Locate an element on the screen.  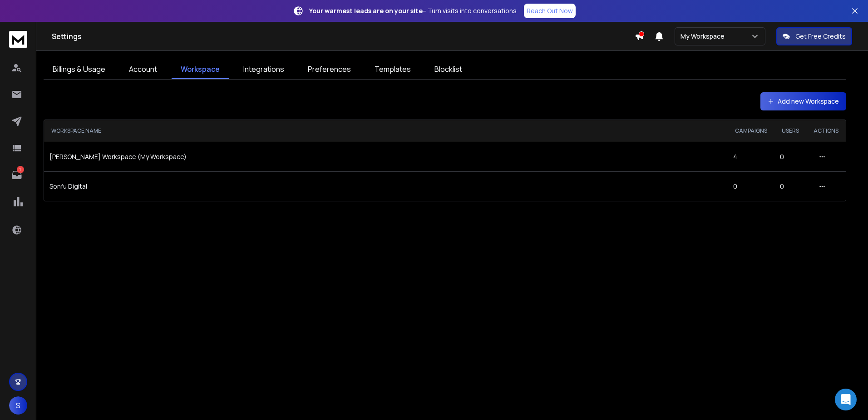
a: 1 is located at coordinates (16, 175).